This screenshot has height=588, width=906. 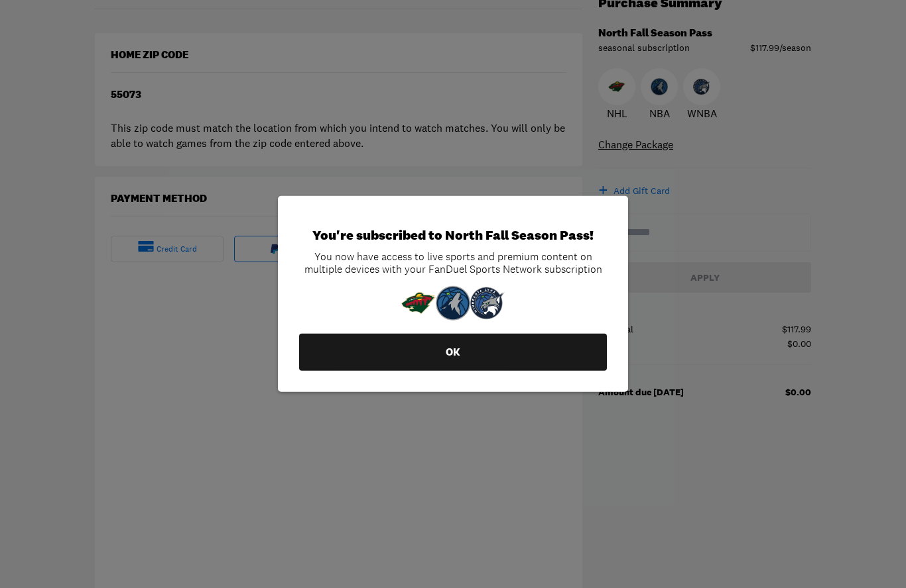 I want to click on div: You now have access to live sports and premium content on multiple devices with your FanDuel Spor..., so click(x=453, y=263).